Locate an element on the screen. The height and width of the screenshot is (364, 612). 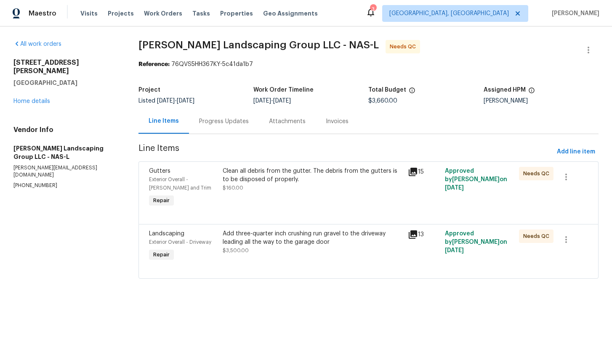
span: Visits is located at coordinates (89, 13).